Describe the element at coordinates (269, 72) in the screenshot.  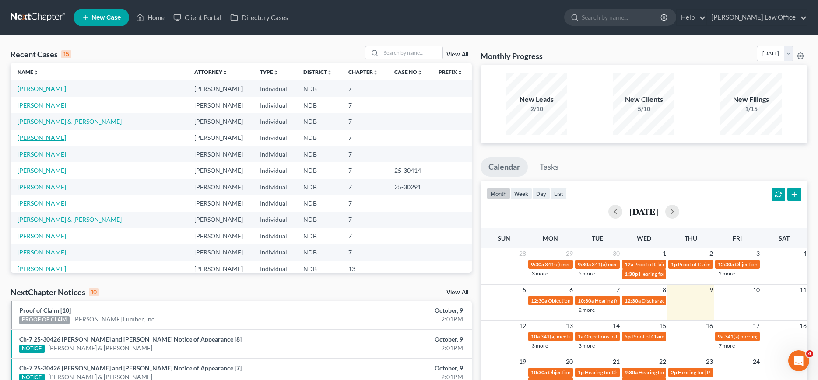
I see `a: Typeunfold_more` at that location.